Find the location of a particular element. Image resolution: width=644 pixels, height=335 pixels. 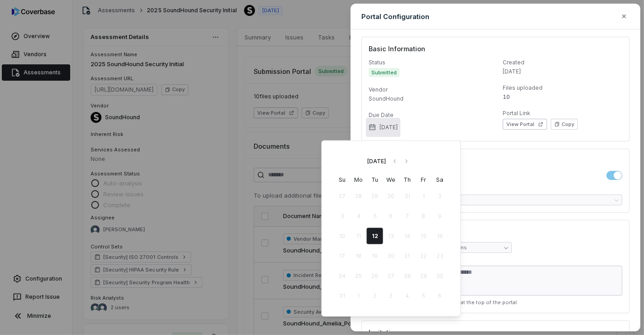

th: Wednesday is located at coordinates (391, 180).